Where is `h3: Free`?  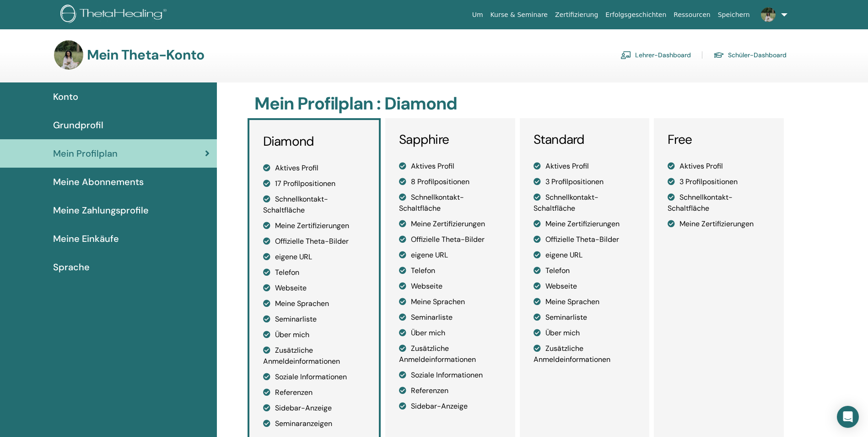 h3: Free is located at coordinates (719, 139).